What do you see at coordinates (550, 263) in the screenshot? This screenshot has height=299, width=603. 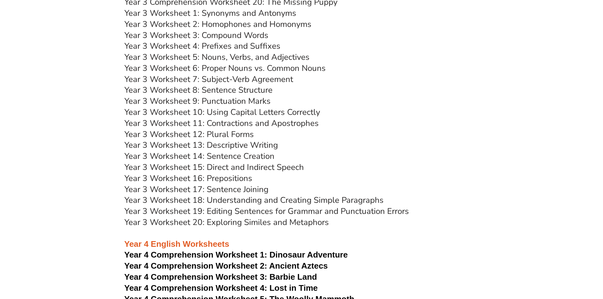 I see `div: Chat Widget` at bounding box center [550, 263].